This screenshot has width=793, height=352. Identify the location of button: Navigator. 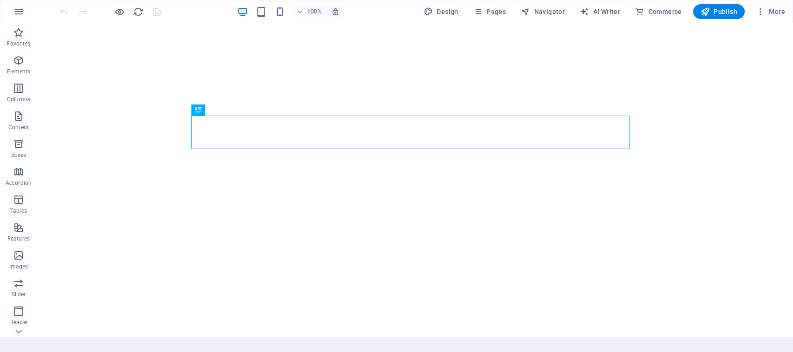
(542, 12).